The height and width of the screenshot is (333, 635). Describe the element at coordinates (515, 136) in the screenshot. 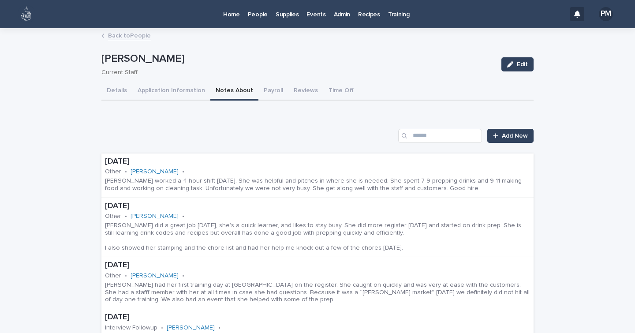

I see `span: Add New` at that location.